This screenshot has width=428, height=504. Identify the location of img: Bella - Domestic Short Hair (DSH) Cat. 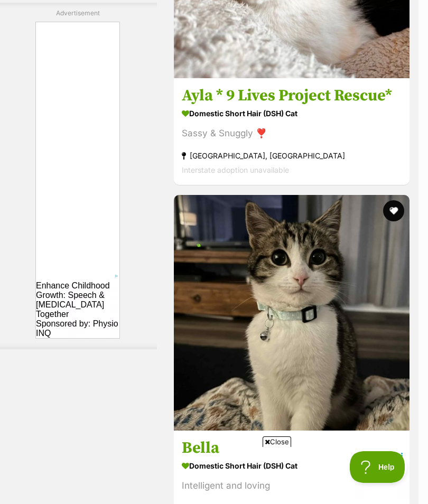
(291, 313).